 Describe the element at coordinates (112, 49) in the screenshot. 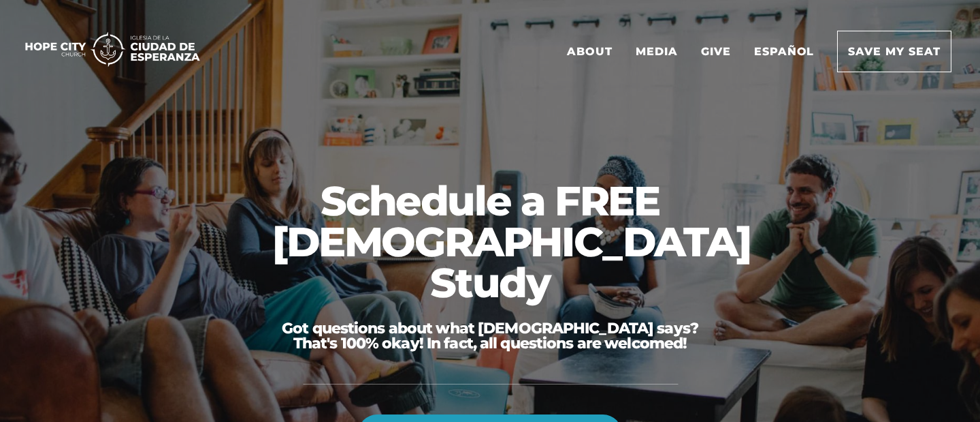

I see `img: 11035415_1725x350_500.png` at that location.